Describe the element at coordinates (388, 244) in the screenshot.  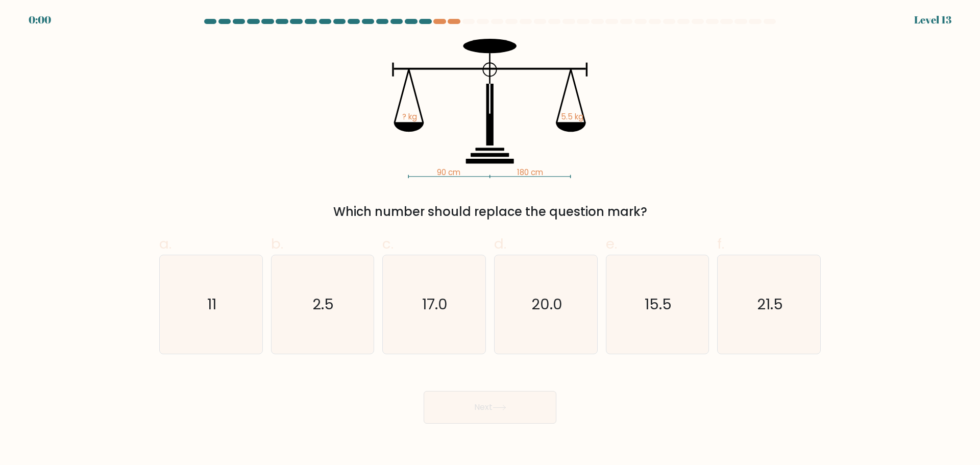
I see `span: c.` at that location.